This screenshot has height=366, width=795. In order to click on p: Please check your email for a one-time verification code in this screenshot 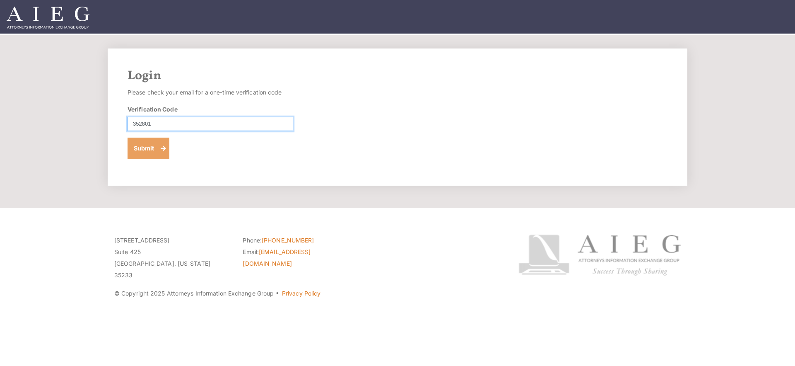, I will do `click(210, 92)`.